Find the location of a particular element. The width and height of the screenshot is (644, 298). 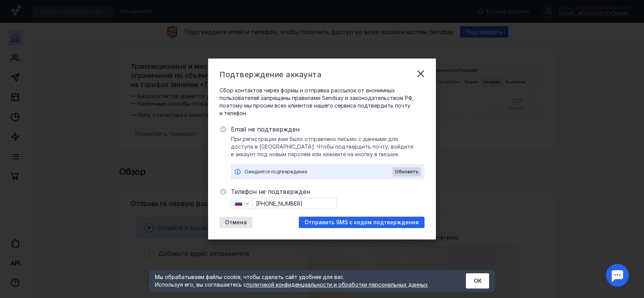

div: Ожидается подтверждение is located at coordinates (319, 172).